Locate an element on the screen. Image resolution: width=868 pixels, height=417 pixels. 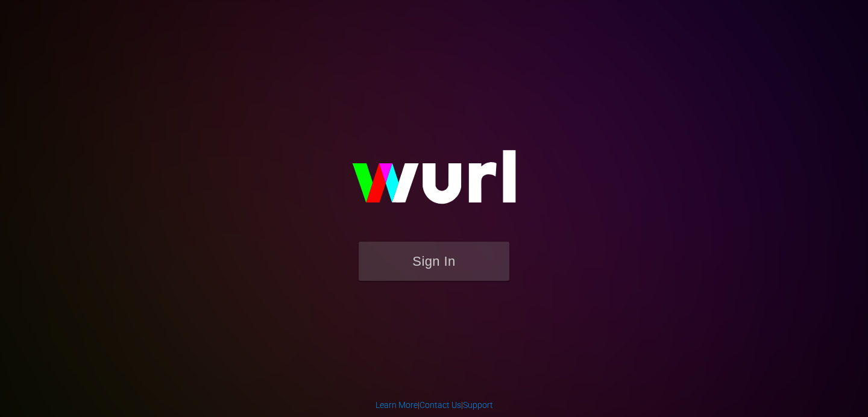
button: Sign In is located at coordinates (434, 261).